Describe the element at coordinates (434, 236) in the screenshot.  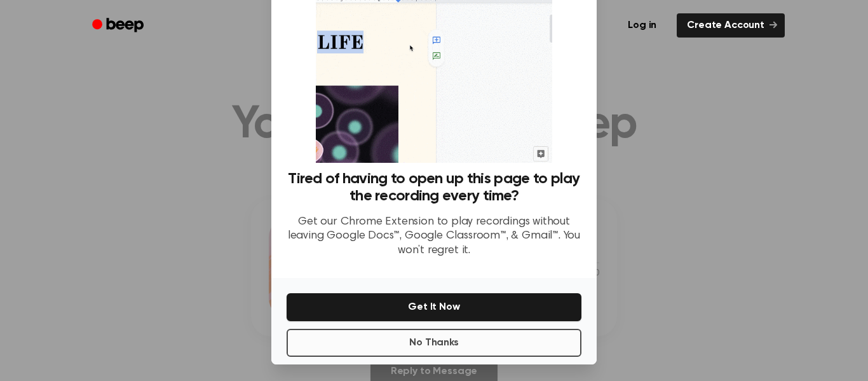
I see `p: Get our Chrome Extension to play recordings without leaving Google Docs™, Google Classroom™, & Gm...` at that location.